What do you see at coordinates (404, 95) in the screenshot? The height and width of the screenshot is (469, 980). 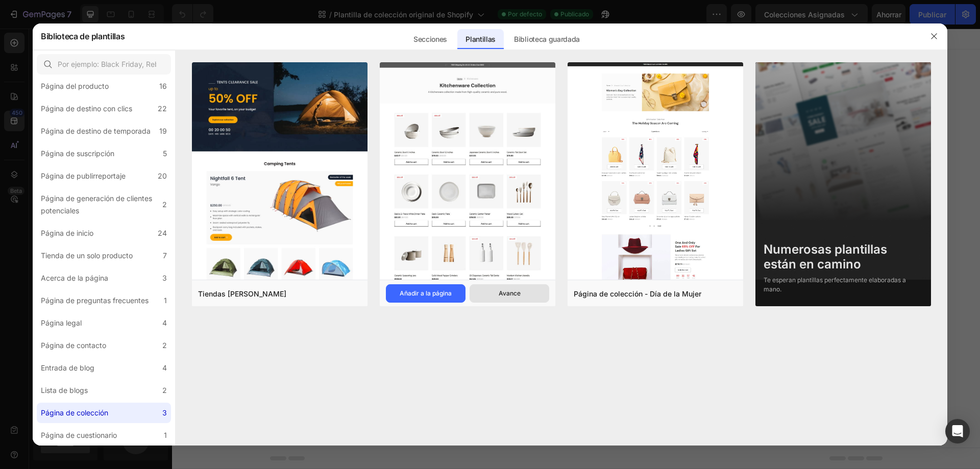 I see `span: Add section` at bounding box center [404, 95].